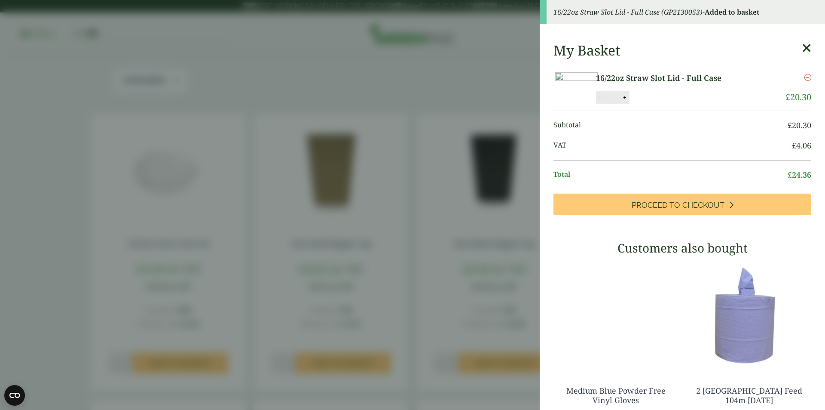 The width and height of the screenshot is (825, 410). Describe the element at coordinates (587, 50) in the screenshot. I see `h2: My Basket` at that location.